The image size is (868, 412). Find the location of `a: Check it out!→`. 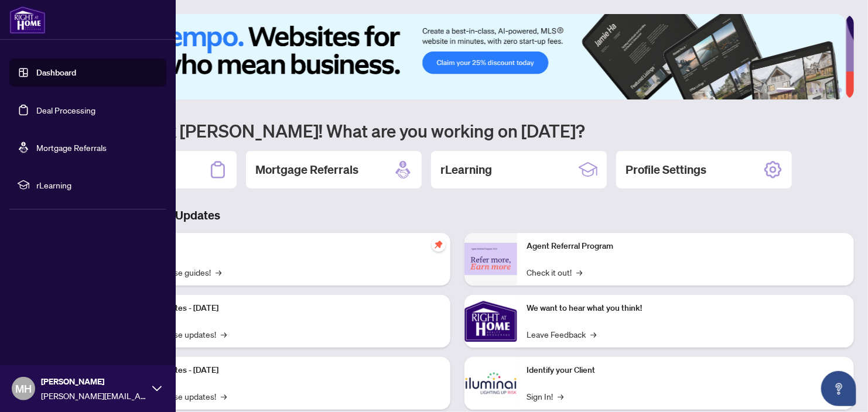

a: Check it out!→ is located at coordinates (554, 272).